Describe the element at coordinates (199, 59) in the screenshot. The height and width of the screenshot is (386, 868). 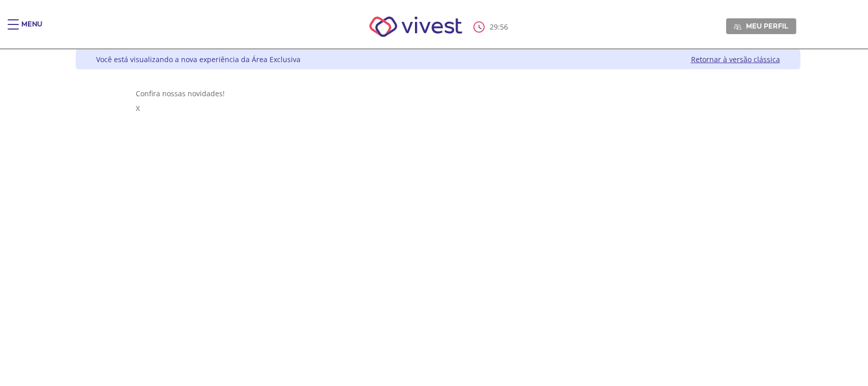
I see `div: Você está visualizando a nova experiência da Área Exclusiva` at that location.